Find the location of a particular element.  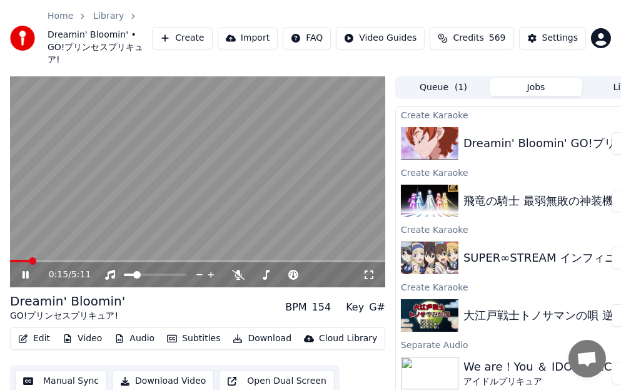

div: Settings is located at coordinates (560, 38).